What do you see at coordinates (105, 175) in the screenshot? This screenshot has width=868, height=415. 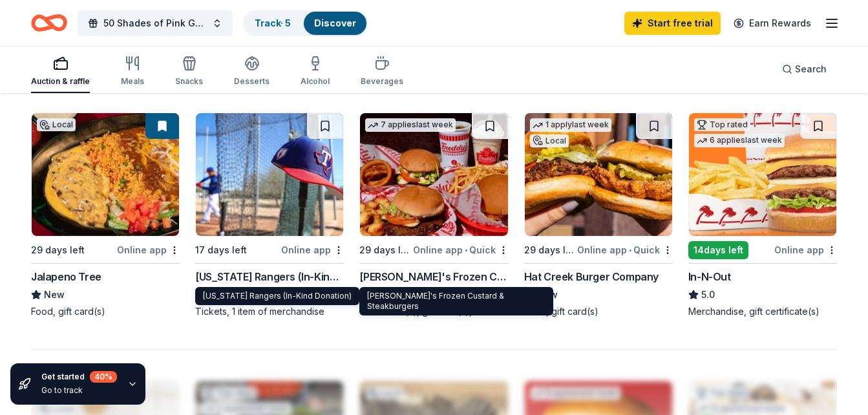 I see `img: Image for Jalapeno Tree` at bounding box center [105, 175].